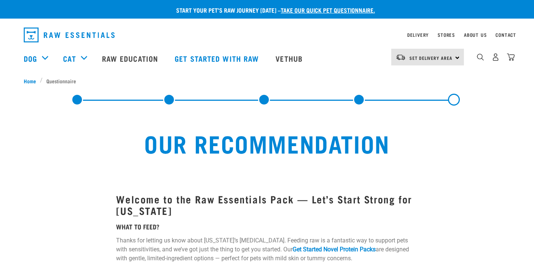 The image size is (534, 264). I want to click on a: Delivery, so click(418, 35).